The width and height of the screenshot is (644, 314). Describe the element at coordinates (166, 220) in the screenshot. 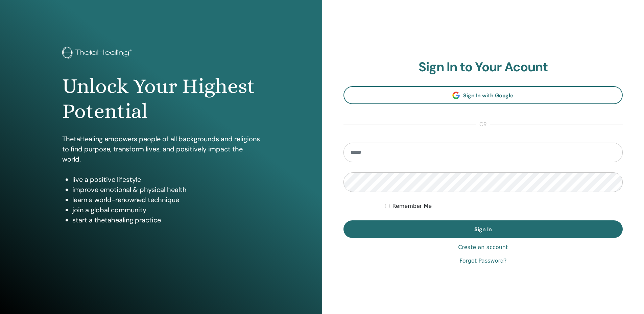

I see `li: start a thetahealing practice` at that location.